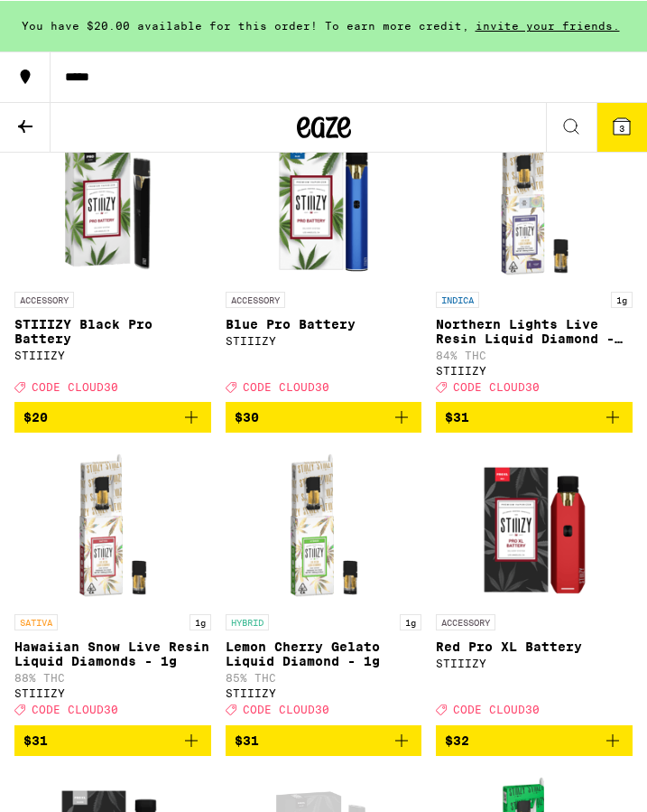 The image size is (647, 812). I want to click on a: Open page for Blue Pro Battery from STIIIZY, so click(324, 262).